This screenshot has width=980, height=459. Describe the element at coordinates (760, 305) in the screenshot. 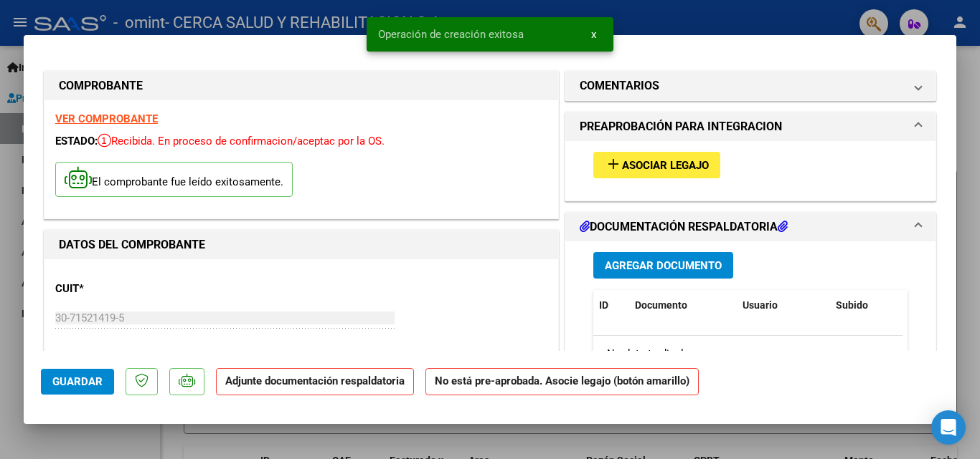

I see `span: Usuario` at that location.